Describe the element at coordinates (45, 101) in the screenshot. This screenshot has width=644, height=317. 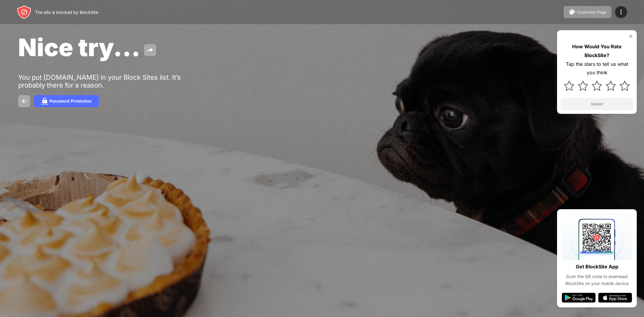
I see `img: password.svg` at that location.